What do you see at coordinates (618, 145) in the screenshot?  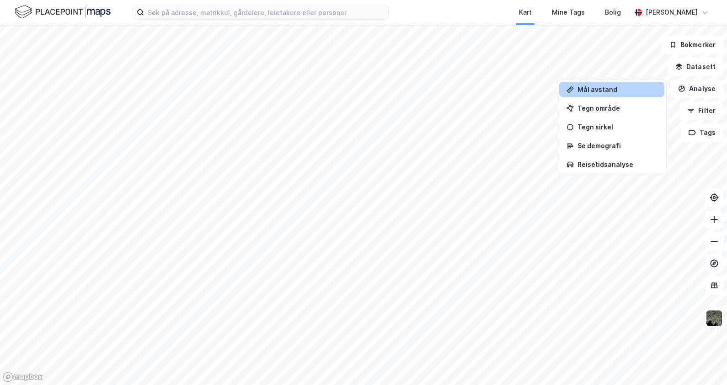 I see `div: Se demografi` at bounding box center [618, 145].